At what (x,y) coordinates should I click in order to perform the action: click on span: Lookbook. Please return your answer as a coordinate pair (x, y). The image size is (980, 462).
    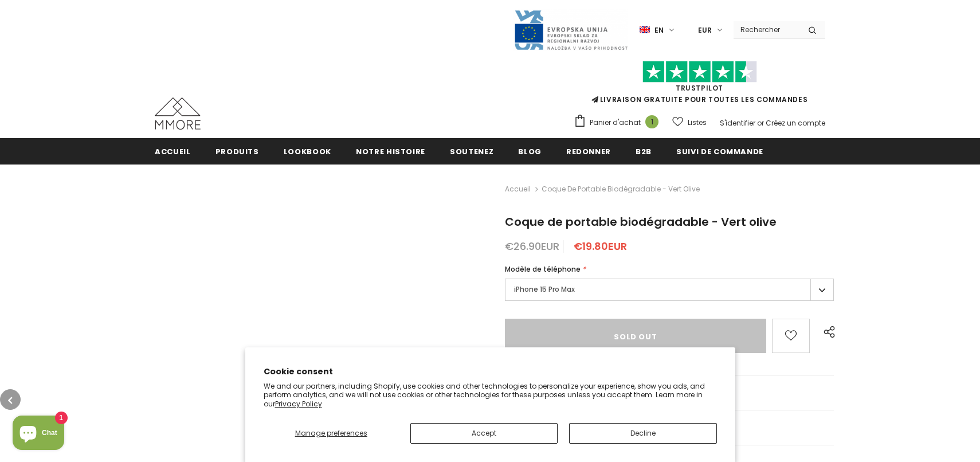
    Looking at the image, I should click on (307, 151).